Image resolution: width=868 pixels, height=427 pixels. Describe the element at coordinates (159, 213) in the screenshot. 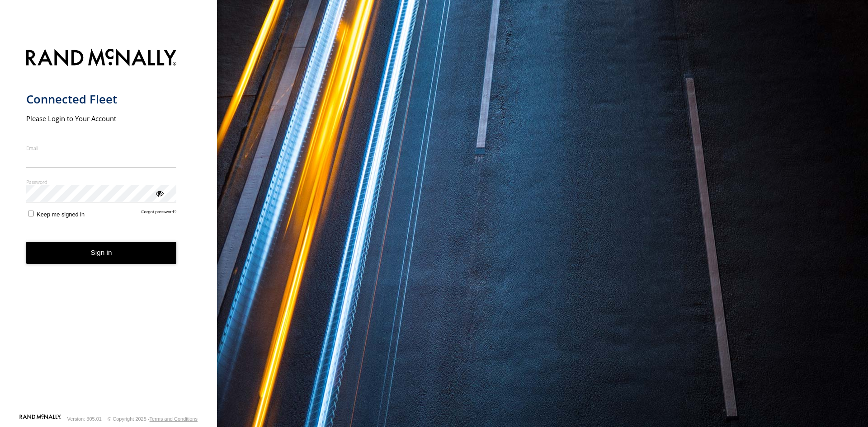

I see `a: Forgot password?` at that location.